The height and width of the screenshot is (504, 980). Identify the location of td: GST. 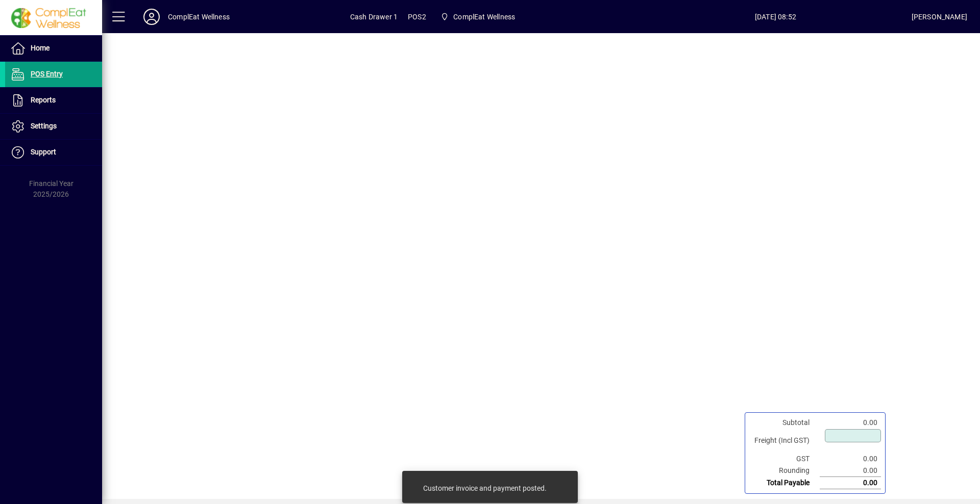
(784, 459).